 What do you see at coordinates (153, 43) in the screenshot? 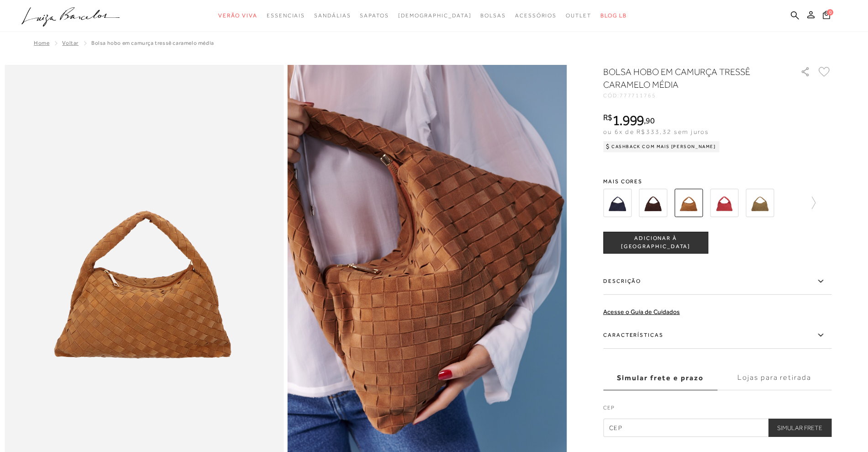
I see `span: BOLSA HOBO EM CAMURÇA TRESSÊ CARAMELO MÉDIA` at bounding box center [153, 43].